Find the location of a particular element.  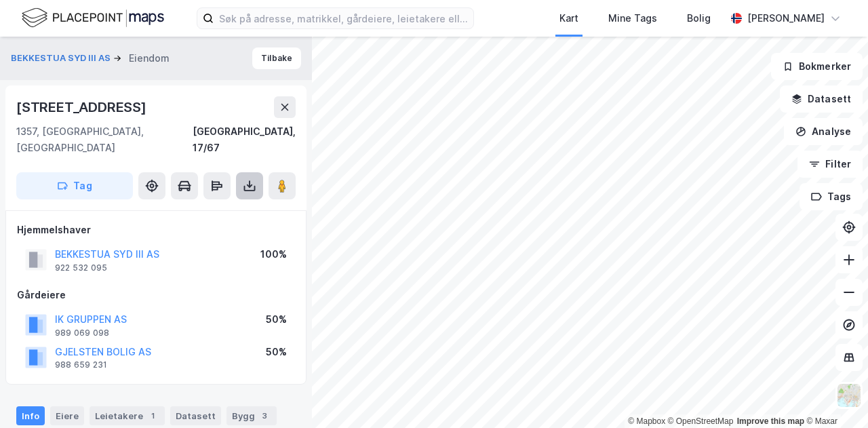

div: Leietakere is located at coordinates (127, 415).